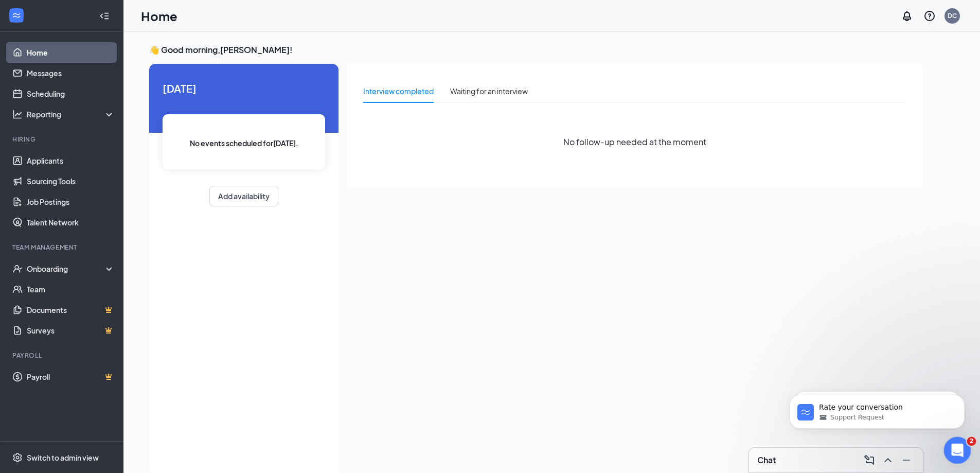  I want to click on svg: ComposeMessage, so click(869, 460).